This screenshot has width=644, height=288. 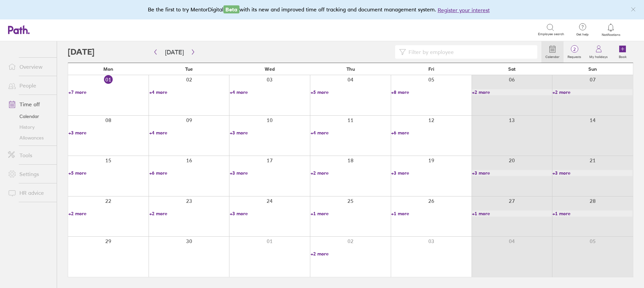 What do you see at coordinates (29, 104) in the screenshot?
I see `a: Time off` at bounding box center [29, 104].